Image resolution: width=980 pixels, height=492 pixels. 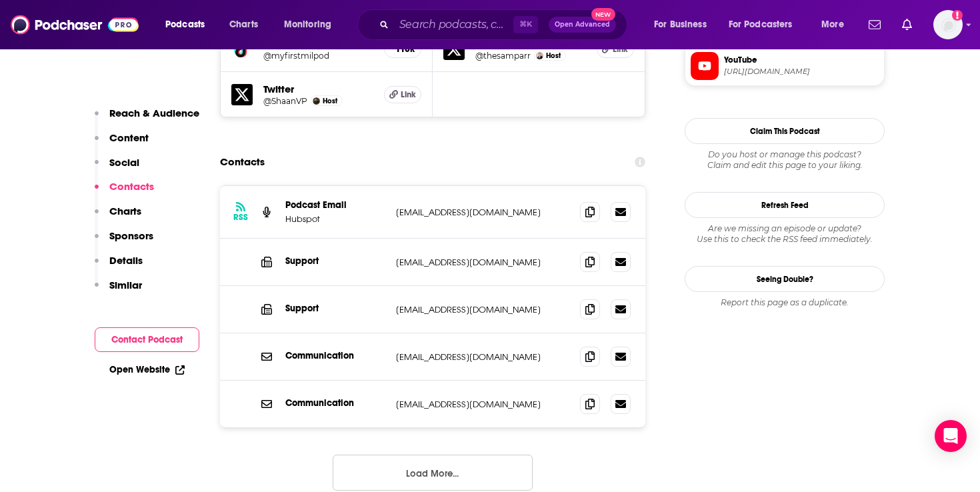 What do you see at coordinates (408, 95) in the screenshot?
I see `span: Link` at bounding box center [408, 95].